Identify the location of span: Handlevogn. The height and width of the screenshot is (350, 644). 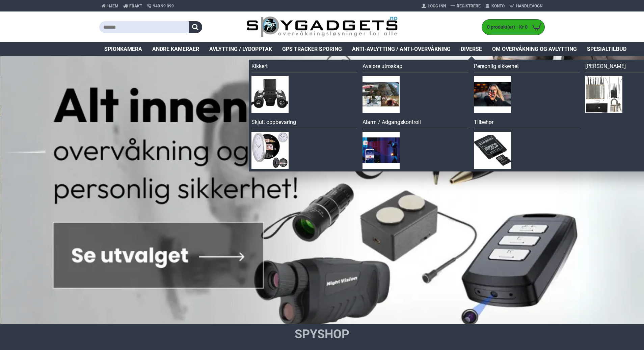
(529, 6).